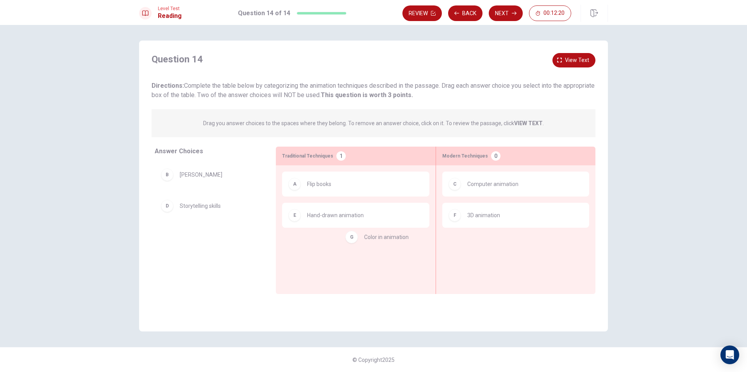  Describe the element at coordinates (577, 60) in the screenshot. I see `span: View text` at that location.